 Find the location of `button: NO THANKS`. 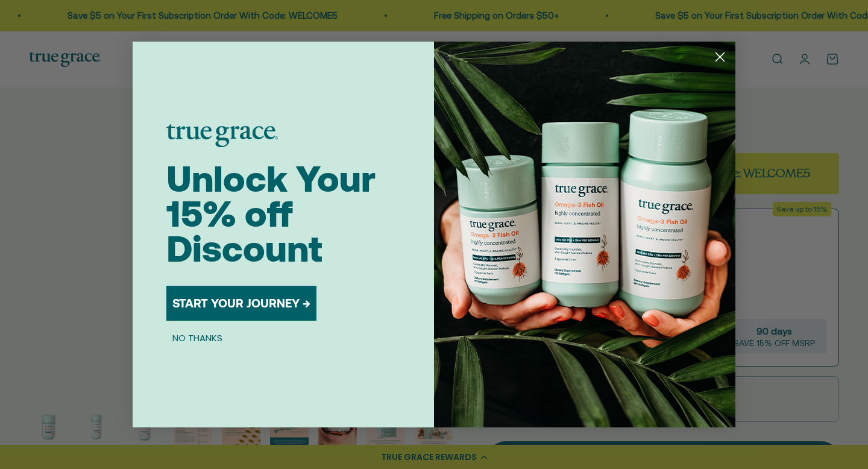

button: NO THANKS is located at coordinates (197, 338).